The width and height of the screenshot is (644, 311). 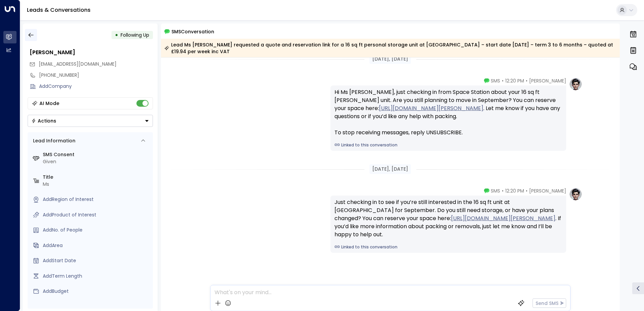 I want to click on div: AddBudget, so click(x=96, y=291).